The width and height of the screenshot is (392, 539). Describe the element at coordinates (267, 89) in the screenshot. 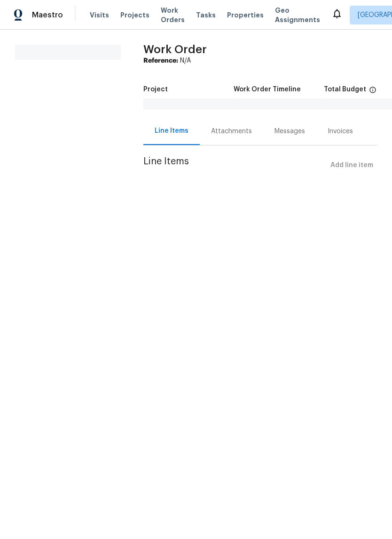

I see `h5: Work Order Timeline` at that location.